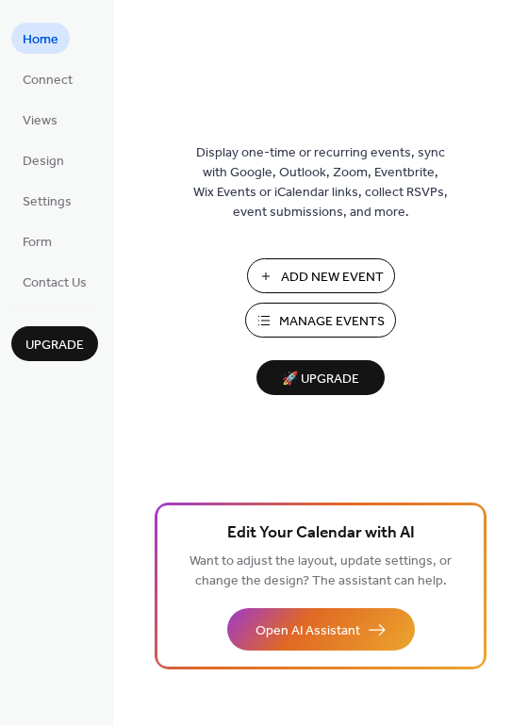 The image size is (528, 726). Describe the element at coordinates (40, 121) in the screenshot. I see `span: Views` at that location.